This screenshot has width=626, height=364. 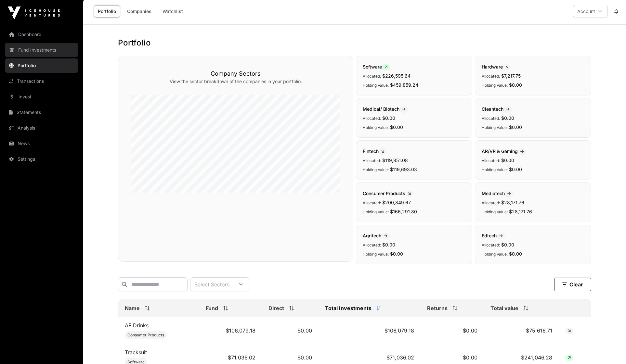 I want to click on div: Chat Widget, so click(x=609, y=348).